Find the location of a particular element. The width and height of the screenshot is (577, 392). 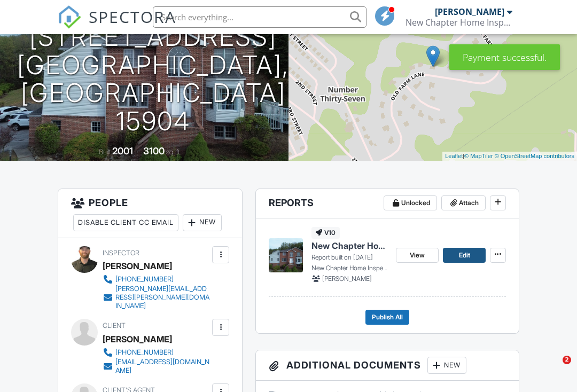

span: sq. ft. is located at coordinates (174, 152).